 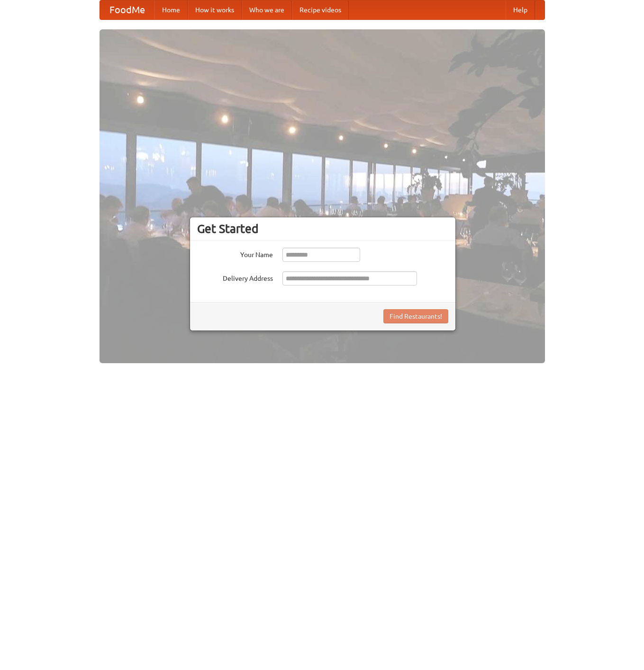 I want to click on a: Recipe videos, so click(x=320, y=10).